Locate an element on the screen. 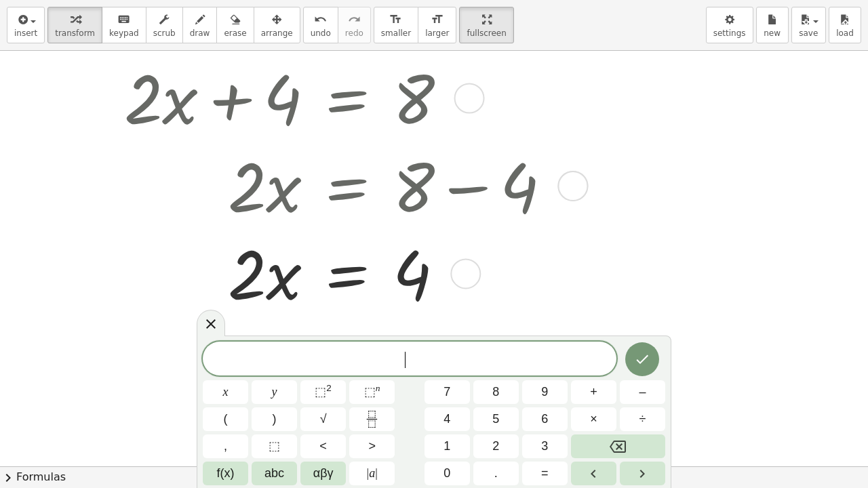  button: Alphabet is located at coordinates (274, 473).